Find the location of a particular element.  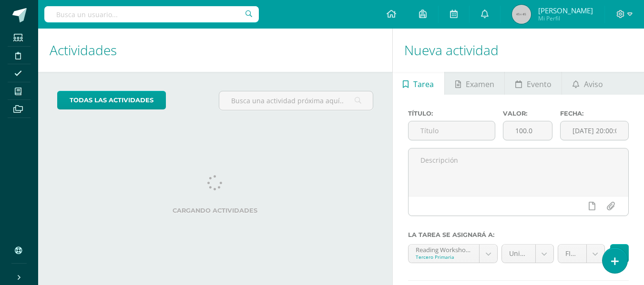

a: Examen is located at coordinates (474, 83).